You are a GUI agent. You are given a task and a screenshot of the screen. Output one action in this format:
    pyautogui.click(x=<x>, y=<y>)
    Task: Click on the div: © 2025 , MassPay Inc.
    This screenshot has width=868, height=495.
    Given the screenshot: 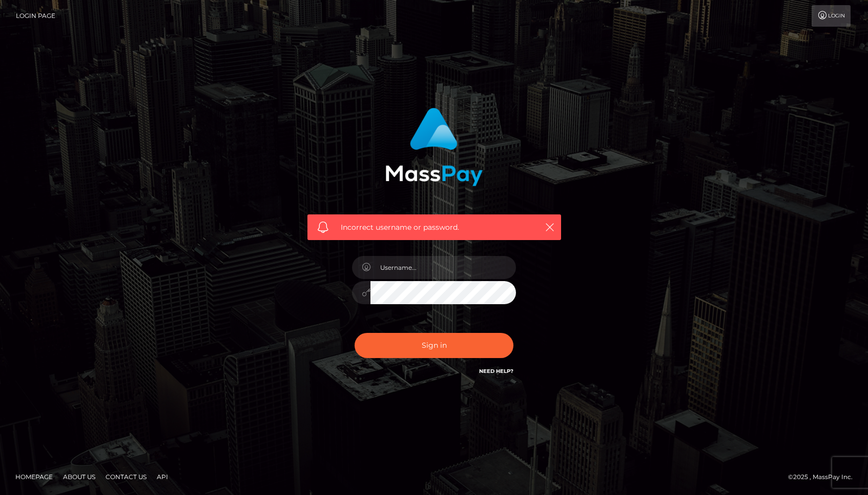 What is the action you would take?
    pyautogui.click(x=824, y=477)
    